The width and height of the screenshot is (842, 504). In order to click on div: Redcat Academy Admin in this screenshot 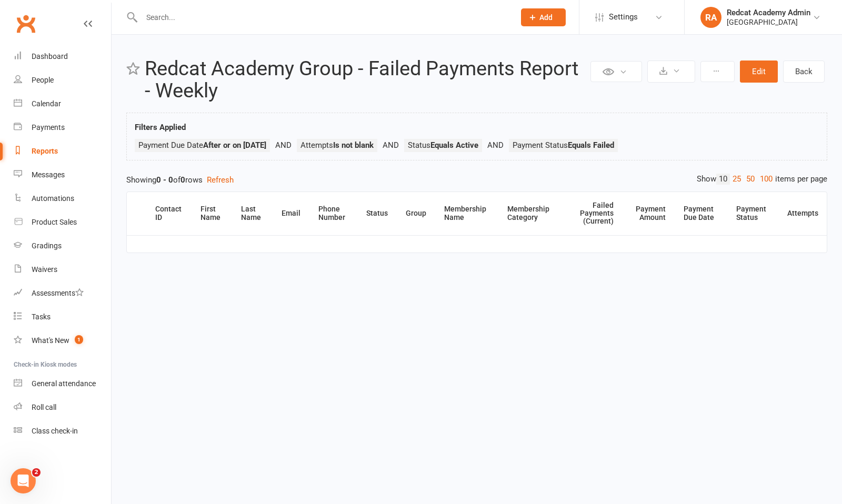, I will do `click(769, 12)`.